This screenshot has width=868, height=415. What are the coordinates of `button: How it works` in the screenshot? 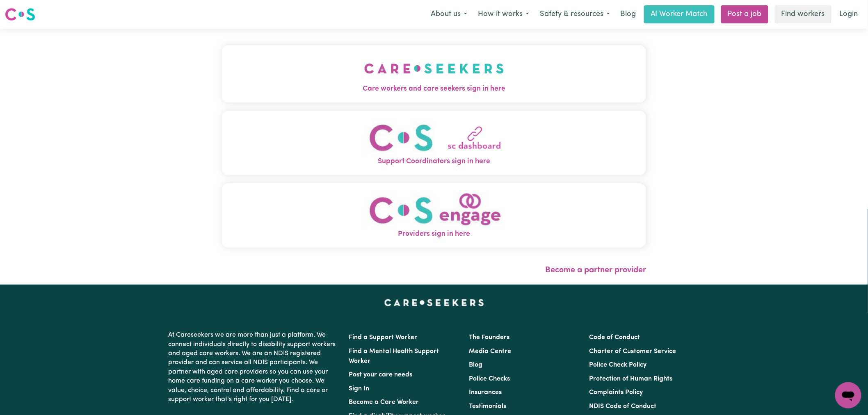 It's located at (503, 15).